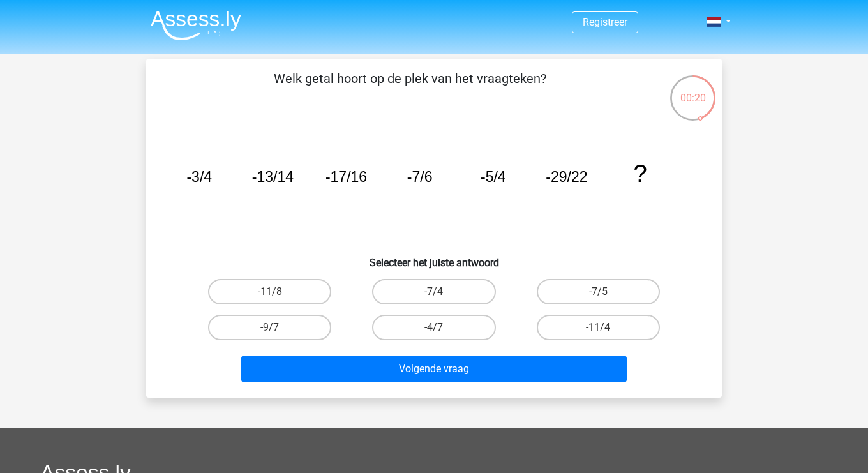 The image size is (868, 473). Describe the element at coordinates (199, 177) in the screenshot. I see `tspan: -3/4` at that location.